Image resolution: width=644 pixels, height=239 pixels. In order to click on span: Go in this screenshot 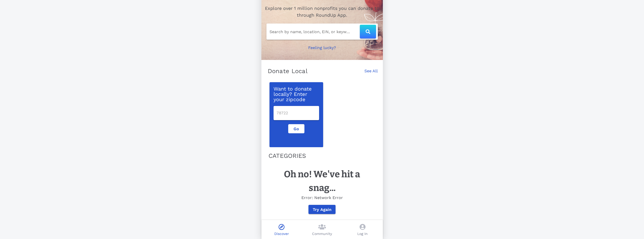, I will do `click(296, 129)`.